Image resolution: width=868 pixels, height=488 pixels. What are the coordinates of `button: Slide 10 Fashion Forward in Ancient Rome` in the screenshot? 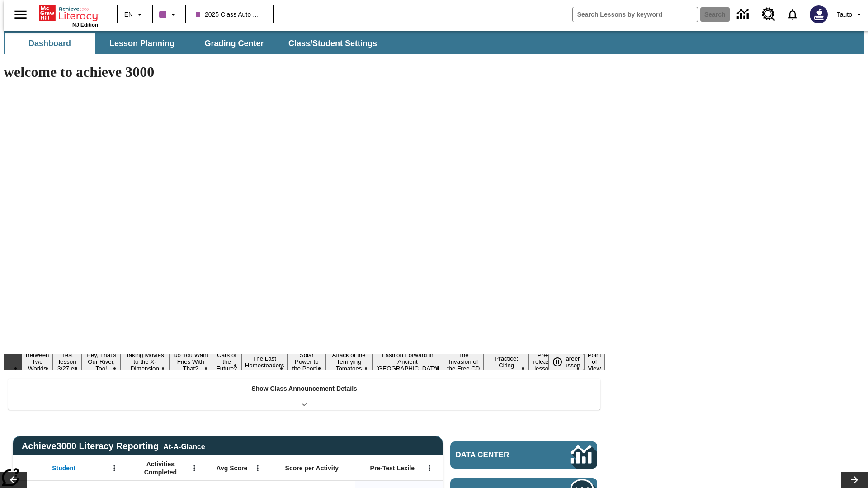 It's located at (407, 362).